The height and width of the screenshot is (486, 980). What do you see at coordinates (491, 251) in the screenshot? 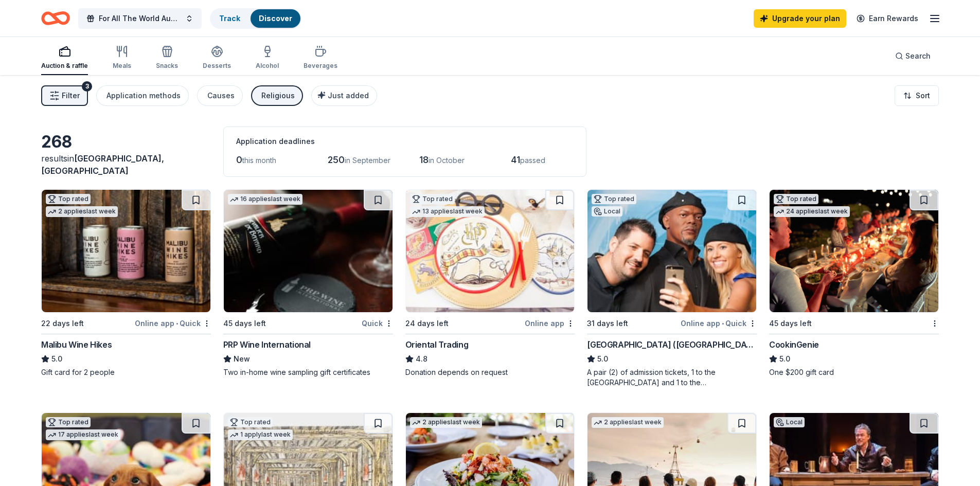
I see `img: Image for Oriental Trading` at bounding box center [491, 251].